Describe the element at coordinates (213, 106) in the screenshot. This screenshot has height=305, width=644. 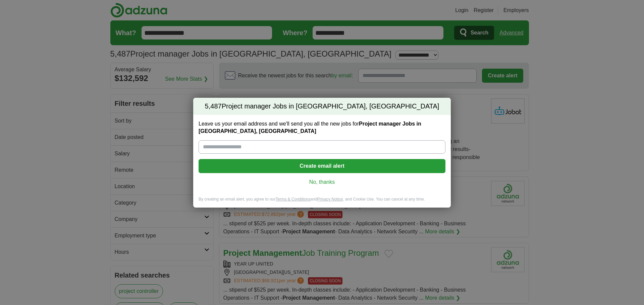
I see `span: 5,487` at that location.